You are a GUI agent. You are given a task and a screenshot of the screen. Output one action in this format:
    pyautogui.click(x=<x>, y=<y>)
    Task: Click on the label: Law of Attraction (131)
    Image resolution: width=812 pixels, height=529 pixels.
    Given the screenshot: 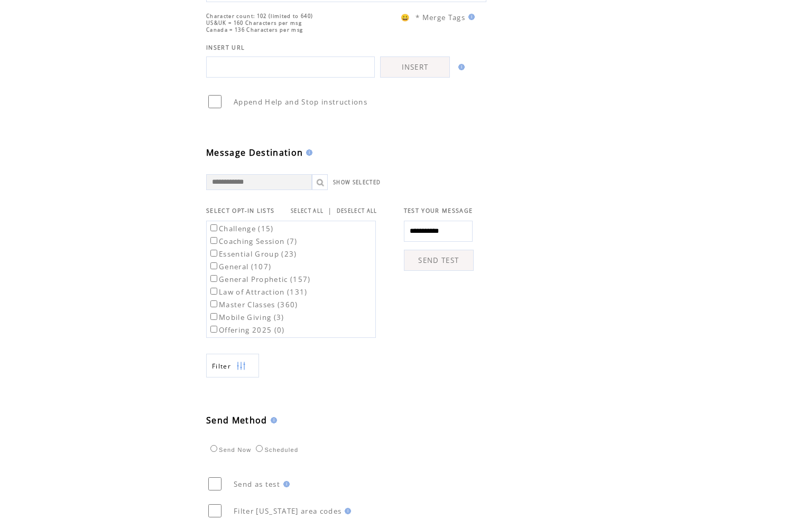 What is the action you would take?
    pyautogui.click(x=258, y=292)
    